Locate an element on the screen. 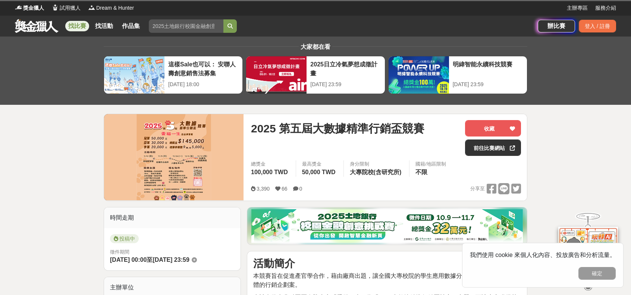 The height and width of the screenshot is (295, 631). span: 分享至 is located at coordinates (477, 189).